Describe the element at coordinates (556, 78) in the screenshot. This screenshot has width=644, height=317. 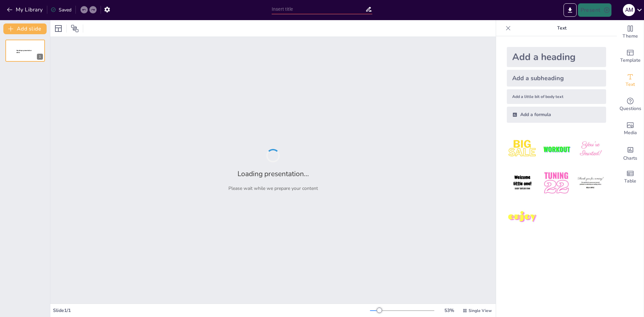
I see `div: Add a subheading` at that location.